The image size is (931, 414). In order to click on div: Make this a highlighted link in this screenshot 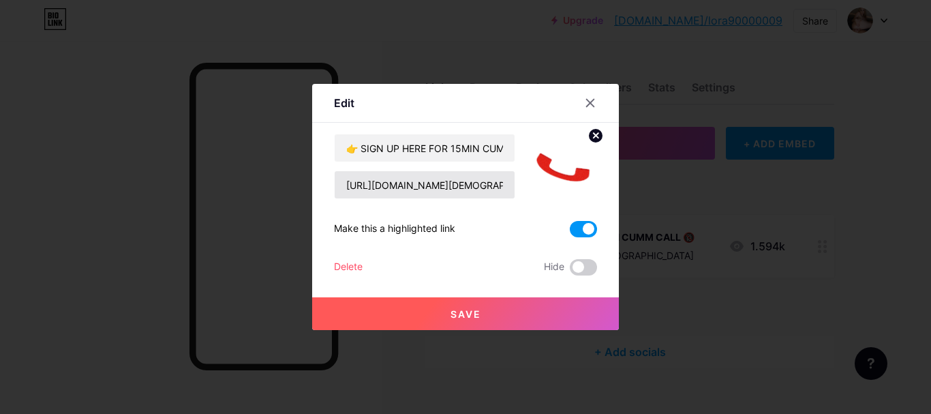, I will do `click(395, 229)`.